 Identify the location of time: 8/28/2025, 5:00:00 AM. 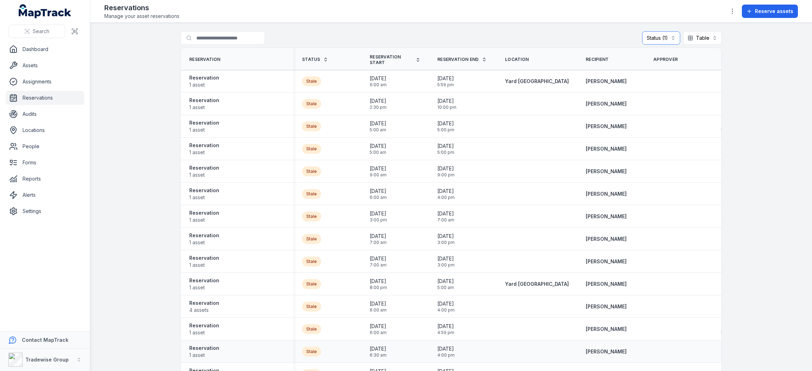
(445, 284).